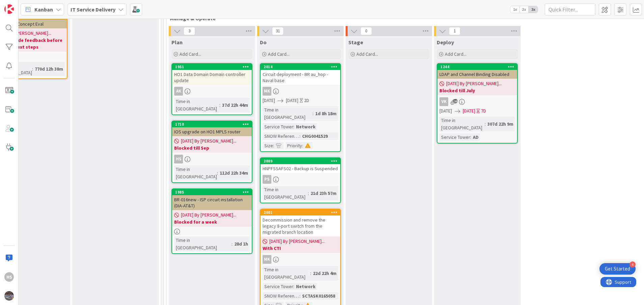 This screenshot has width=644, height=305. Describe the element at coordinates (268, 146) in the screenshot. I see `div: Size` at that location.